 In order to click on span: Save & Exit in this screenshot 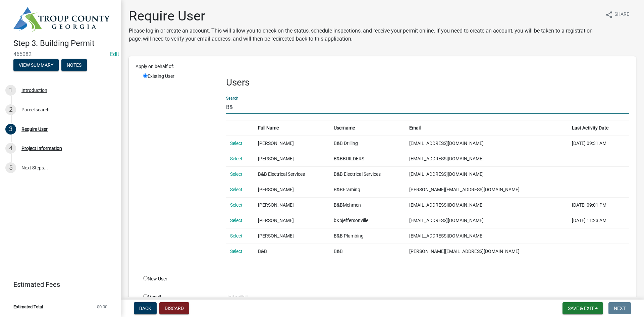, I will do `click(581, 308)`.